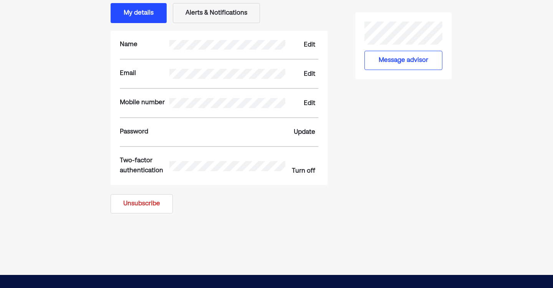 Image resolution: width=553 pixels, height=288 pixels. I want to click on div: Two-factor authentication, so click(144, 165).